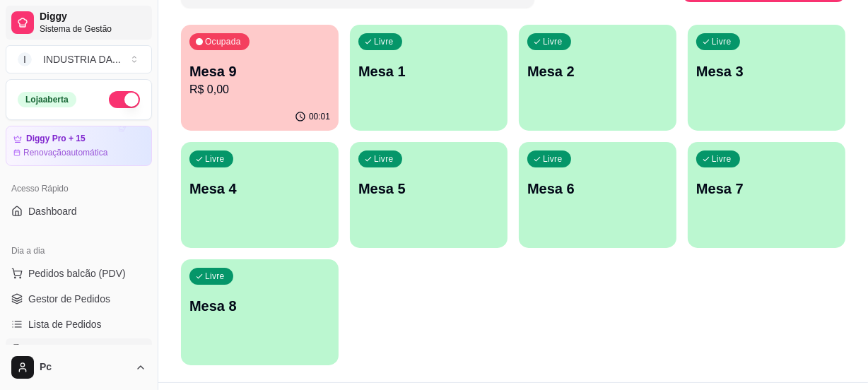  What do you see at coordinates (78, 368) in the screenshot?
I see `button: Pc` at bounding box center [78, 368].